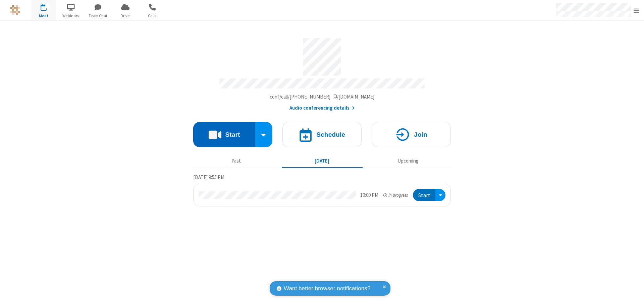 The height and width of the screenshot is (307, 644). Describe the element at coordinates (322, 72) in the screenshot. I see `section: Account details` at that location.